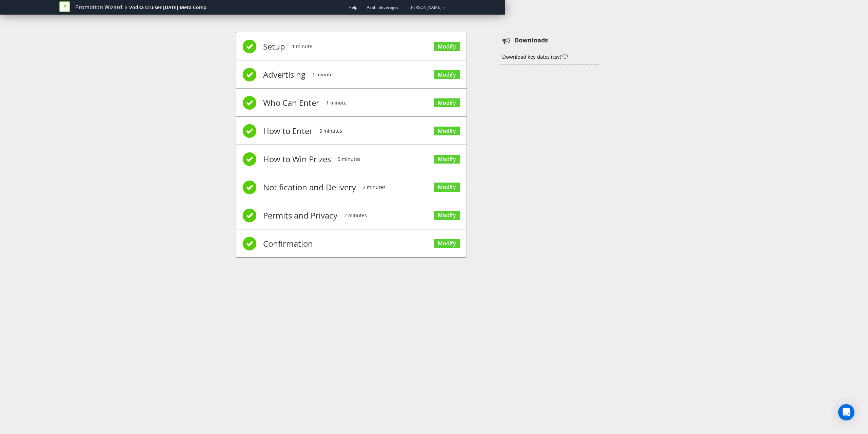  Describe the element at coordinates (288, 131) in the screenshot. I see `span: How to Enter` at that location.